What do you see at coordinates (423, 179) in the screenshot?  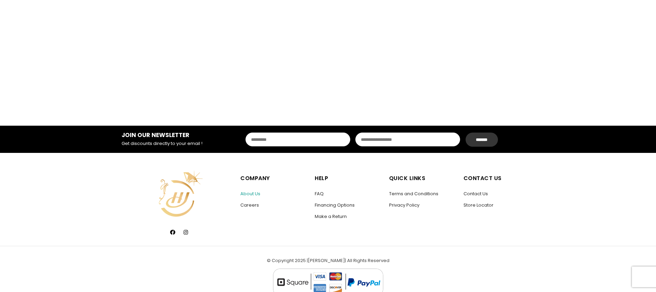 I see `h5: Quick Links` at bounding box center [423, 179].